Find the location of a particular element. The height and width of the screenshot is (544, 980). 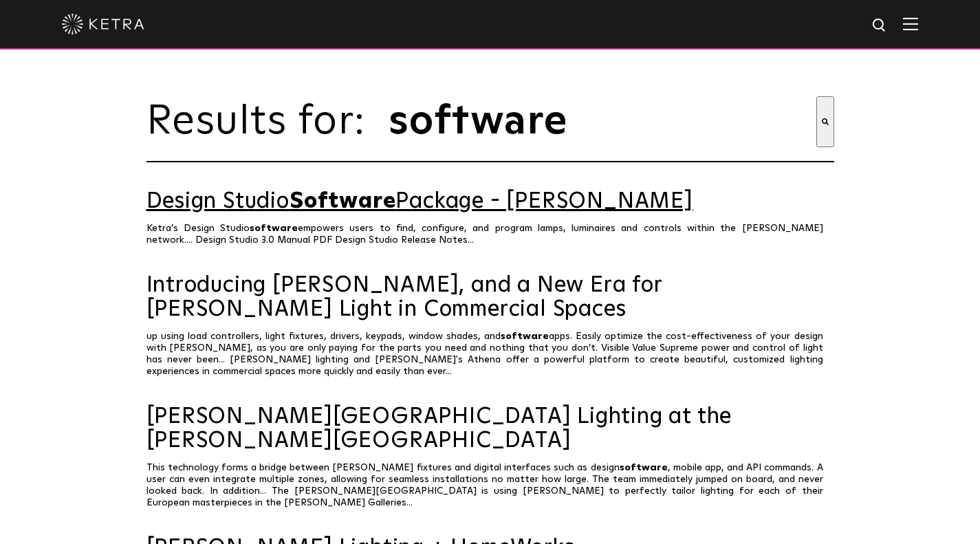

img: search icon is located at coordinates (879, 26).